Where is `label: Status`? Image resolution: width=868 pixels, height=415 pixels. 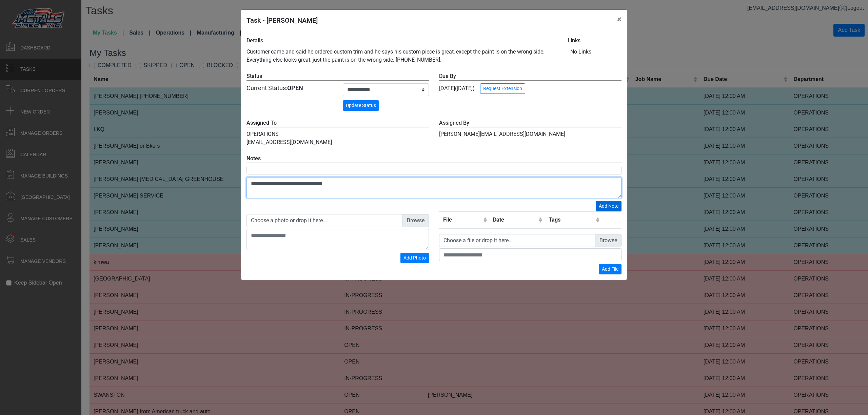
label: Status is located at coordinates (338, 77).